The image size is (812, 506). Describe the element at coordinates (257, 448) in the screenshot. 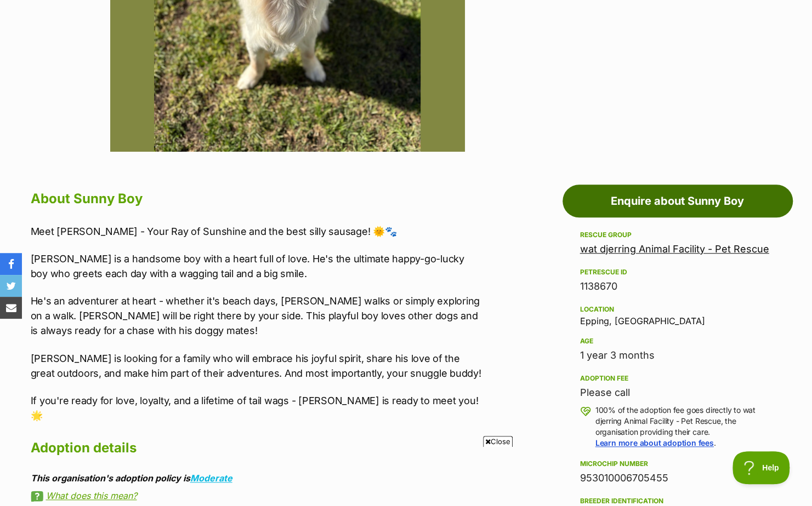

I see `h2: Adoption details` at that location.